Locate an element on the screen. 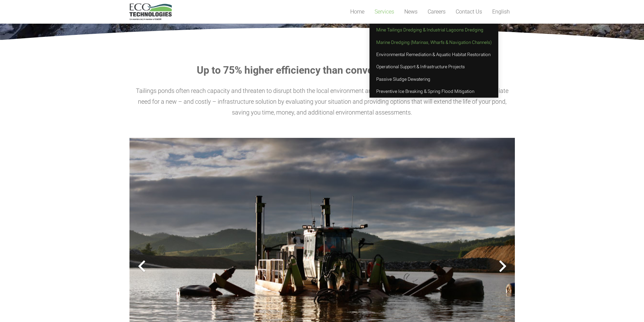  a: Mine Tailings Dredging & Industrial Lagoons Dredging is located at coordinates (434, 30).